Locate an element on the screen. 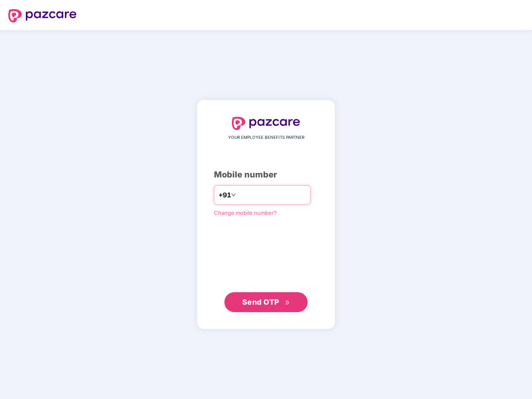 The width and height of the screenshot is (532, 399). span: double-right is located at coordinates (287, 303).